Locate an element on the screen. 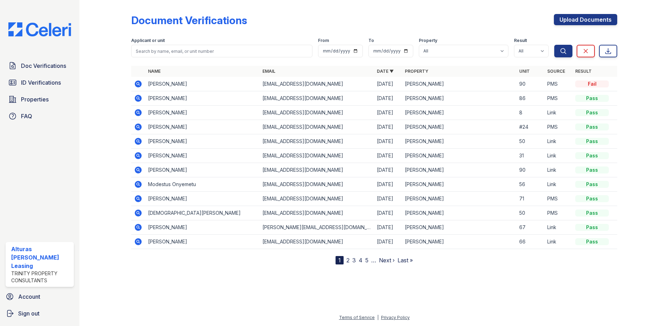 Image resolution: width=669 pixels, height=326 pixels. td: 86 is located at coordinates (531, 98).